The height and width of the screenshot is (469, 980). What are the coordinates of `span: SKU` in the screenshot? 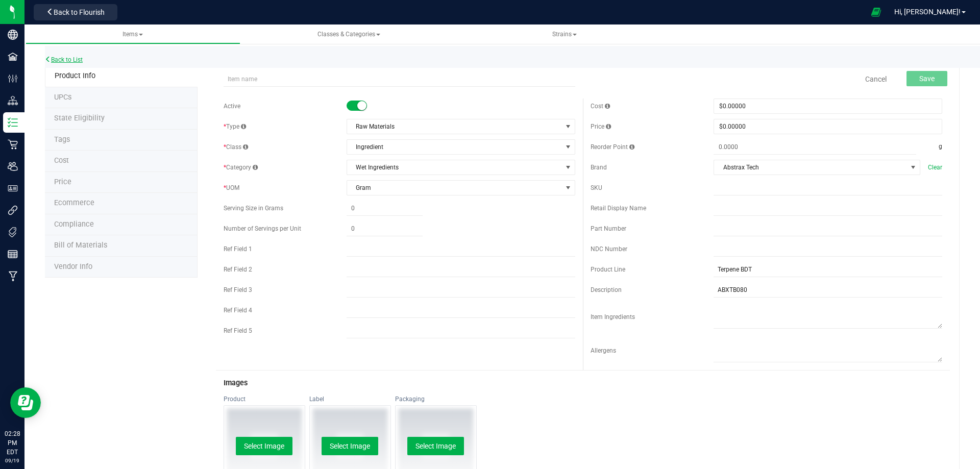 It's located at (596, 188).